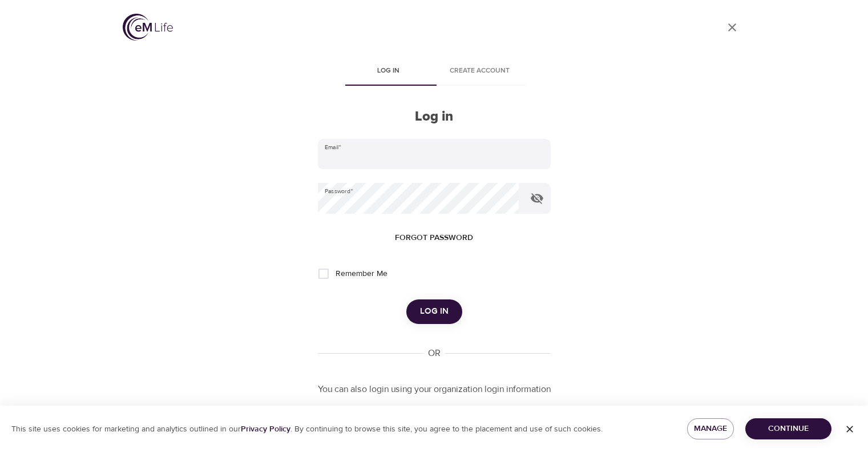 The image size is (868, 452). What do you see at coordinates (434, 117) in the screenshot?
I see `h2: Log in` at bounding box center [434, 117].